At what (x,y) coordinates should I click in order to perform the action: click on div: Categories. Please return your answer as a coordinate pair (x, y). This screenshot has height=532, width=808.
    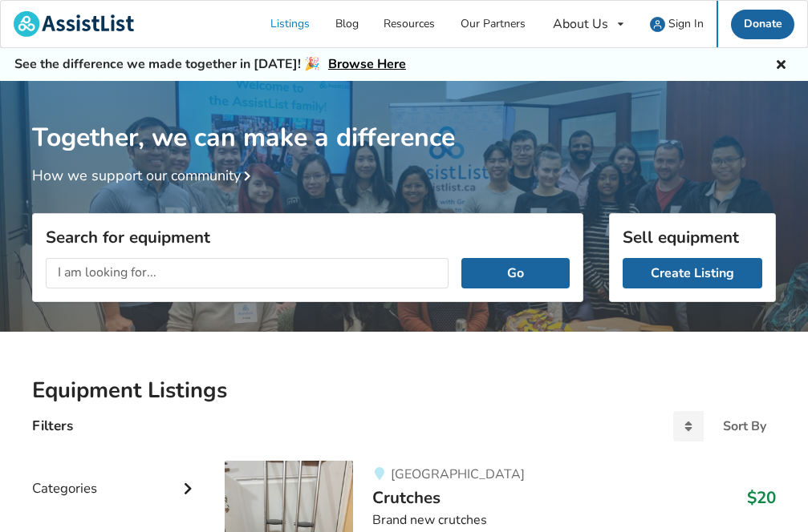
    Looking at the image, I should click on (116, 476).